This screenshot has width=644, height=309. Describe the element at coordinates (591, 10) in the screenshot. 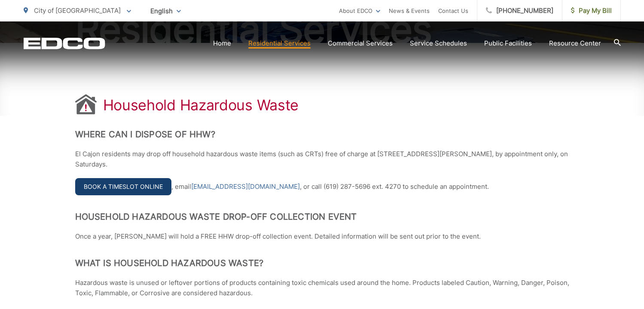

I see `span: Pay My Bill` at that location.